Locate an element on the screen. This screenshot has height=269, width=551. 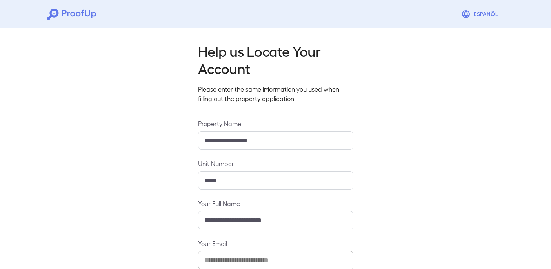
p: Please enter the same information you used when filling out the property application. is located at coordinates (276, 94).